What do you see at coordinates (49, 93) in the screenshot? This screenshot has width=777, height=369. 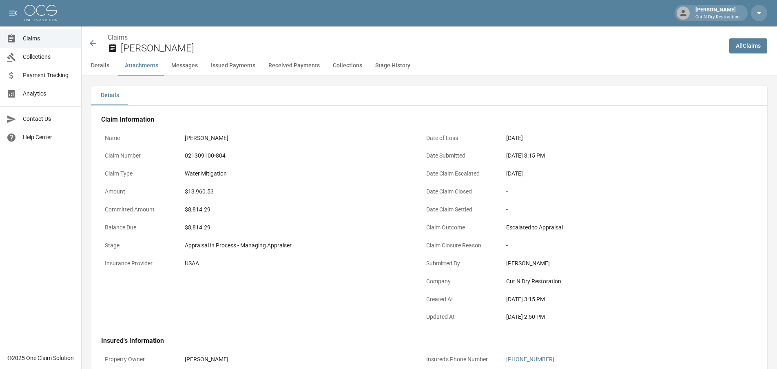 I see `span: Analytics` at bounding box center [49, 93].